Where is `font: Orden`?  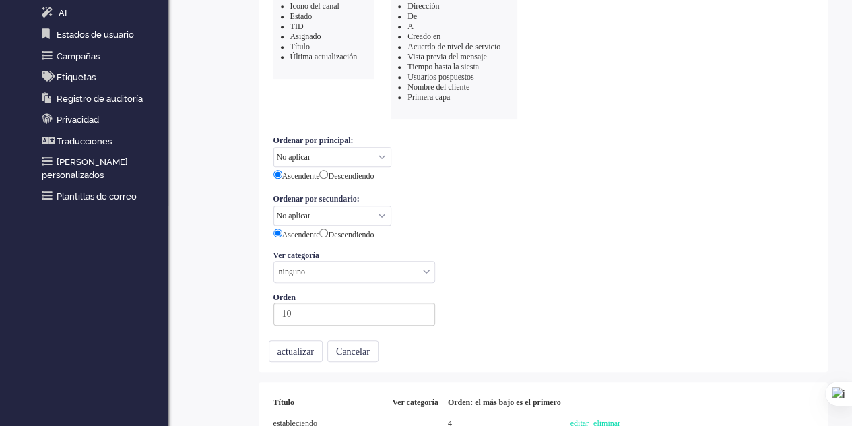 font: Orden is located at coordinates (284, 297).